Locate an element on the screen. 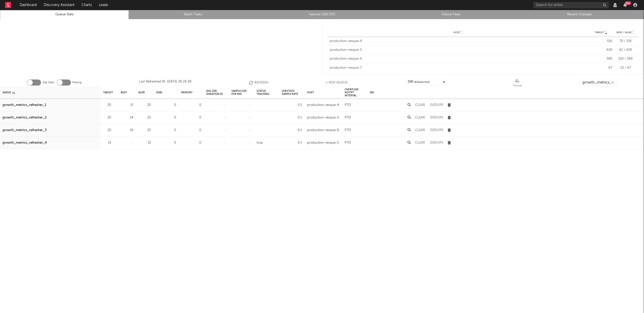 The height and width of the screenshot is (313, 644). div: 42 / 429 is located at coordinates (625, 50).